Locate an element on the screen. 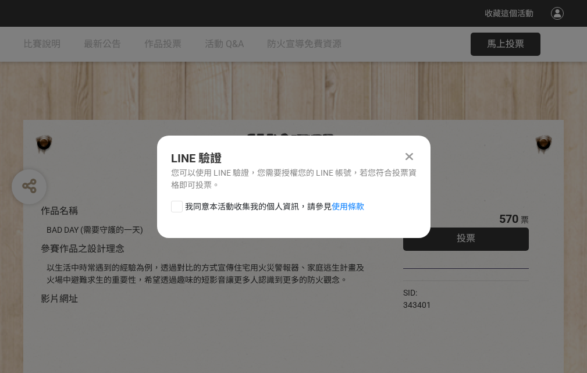  span: 活動 Q&A is located at coordinates (224, 44).